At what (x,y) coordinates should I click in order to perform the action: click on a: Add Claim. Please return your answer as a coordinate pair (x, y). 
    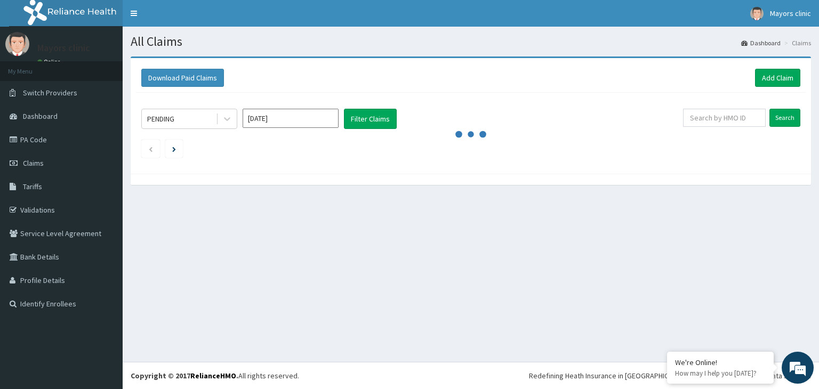
    Looking at the image, I should click on (777, 78).